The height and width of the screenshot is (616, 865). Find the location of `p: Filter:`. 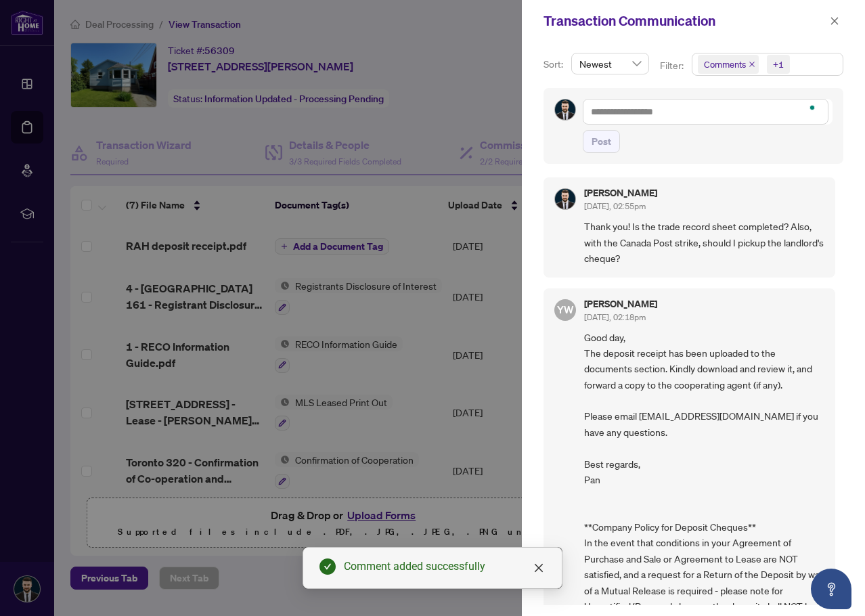

p: Filter: is located at coordinates (673, 66).